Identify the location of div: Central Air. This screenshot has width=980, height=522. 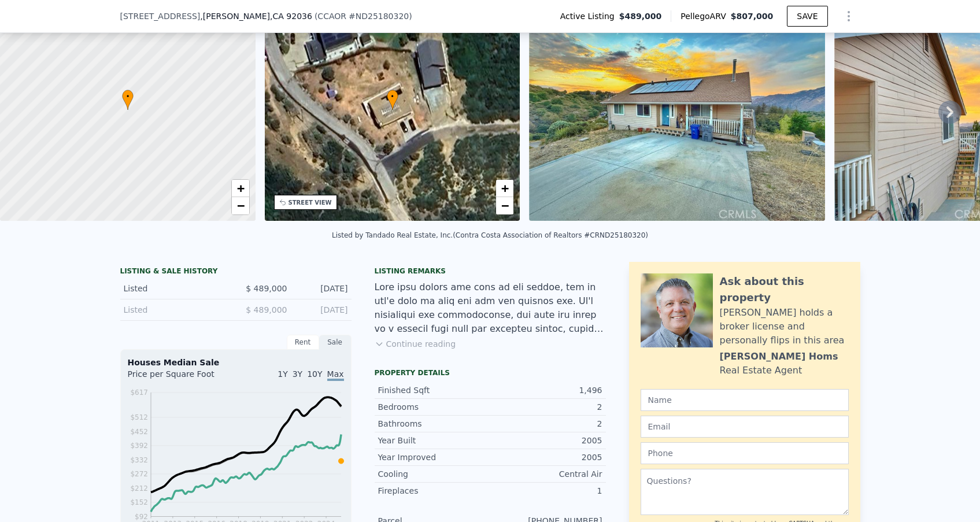
(546, 474).